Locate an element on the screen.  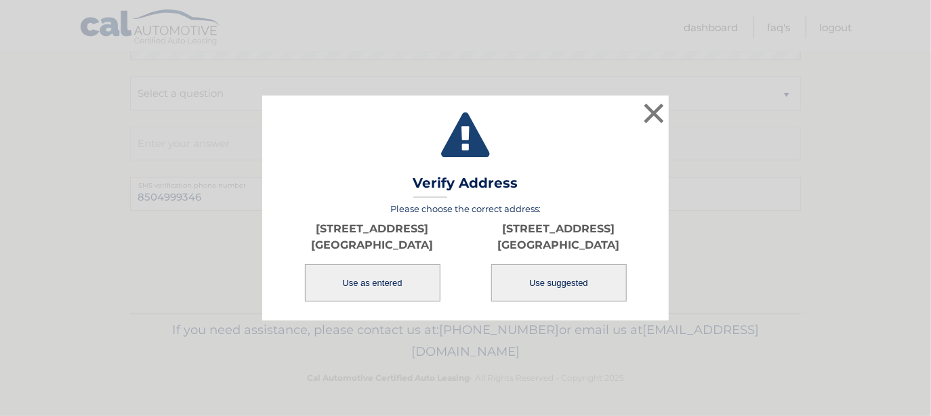
button: Use as entered is located at coordinates (373, 282).